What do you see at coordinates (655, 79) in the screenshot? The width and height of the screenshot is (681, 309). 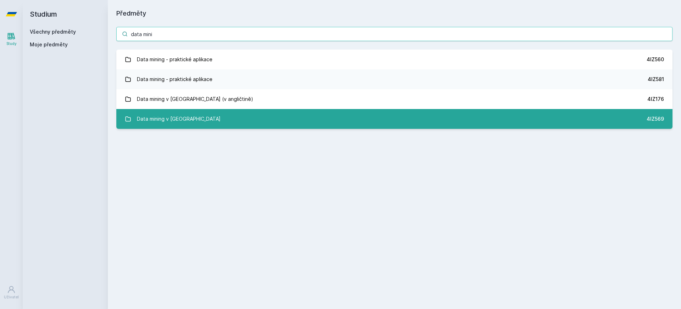 I see `div: 4IZ581` at bounding box center [655, 79].